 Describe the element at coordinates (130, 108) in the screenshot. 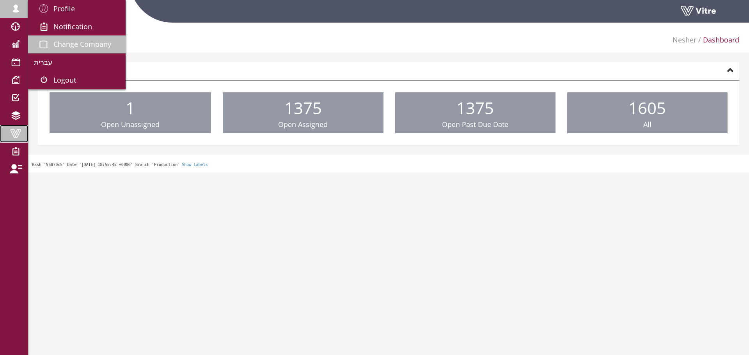

I see `span: 1` at that location.